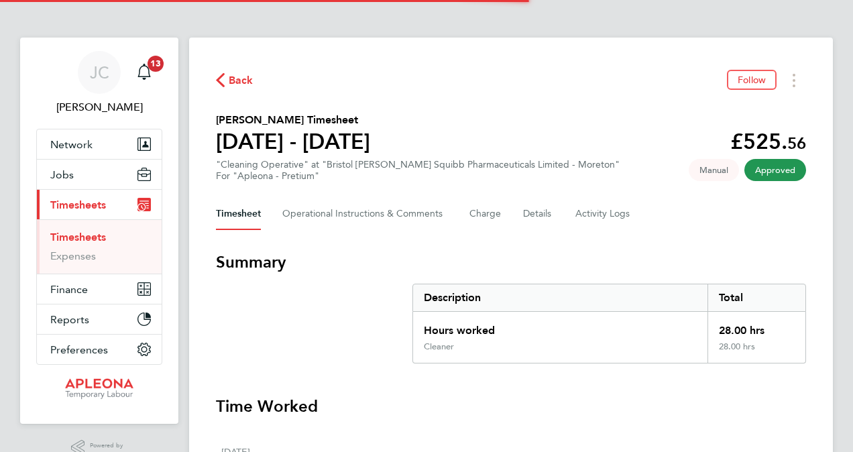  What do you see at coordinates (560, 326) in the screenshot?
I see `div: Hours worked` at bounding box center [560, 326].